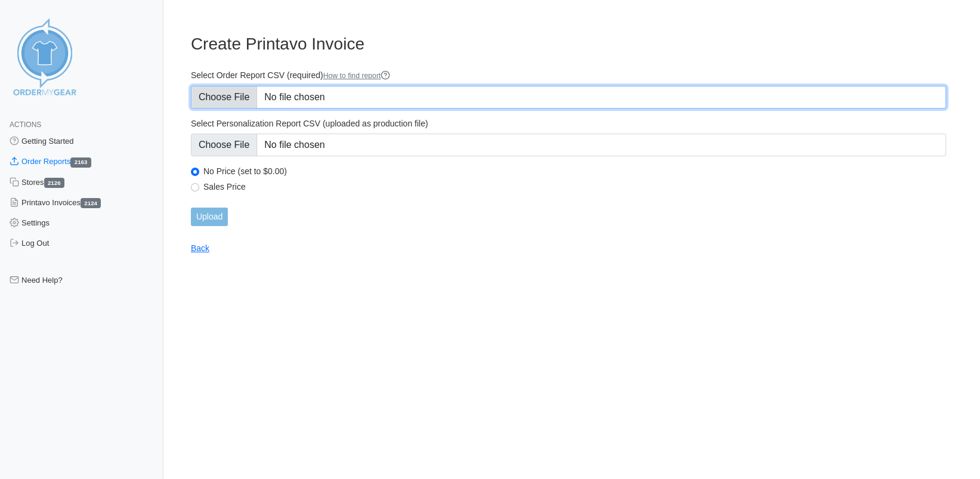  Describe the element at coordinates (200, 249) in the screenshot. I see `a: Back` at that location.